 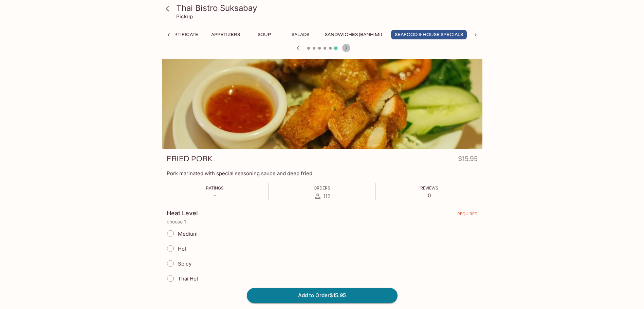 I want to click on button: Salads, so click(x=300, y=35).